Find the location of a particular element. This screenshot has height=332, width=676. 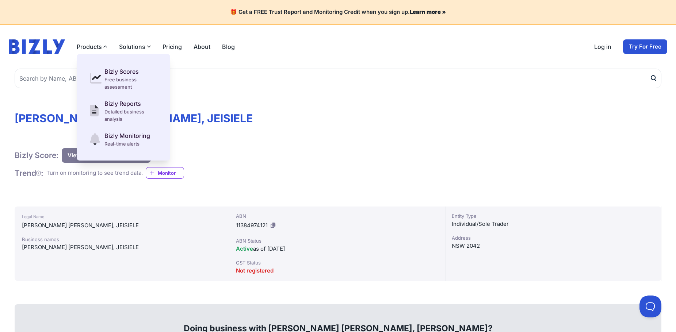

span: Active is located at coordinates (244, 249).